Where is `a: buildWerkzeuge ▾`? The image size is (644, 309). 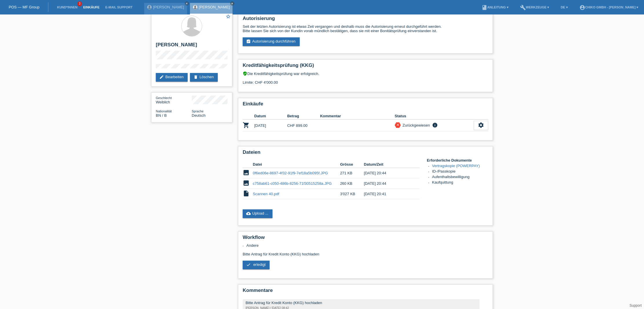 a: buildWerkzeuge ▾ is located at coordinates (535, 7).